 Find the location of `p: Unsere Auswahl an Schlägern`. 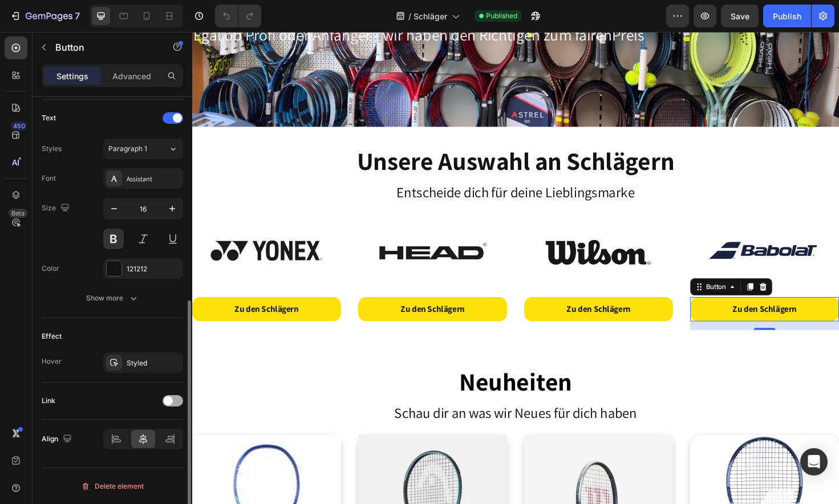

p: Unsere Auswahl an Schlägern is located at coordinates (343, 137).